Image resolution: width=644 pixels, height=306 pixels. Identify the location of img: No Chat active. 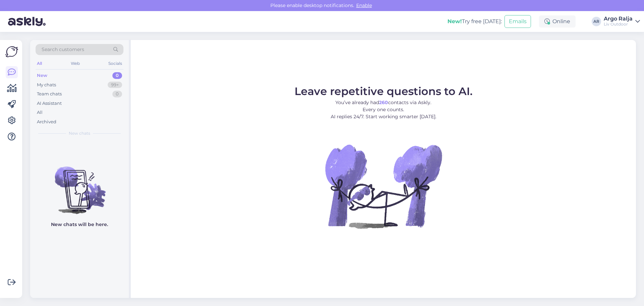
(383, 186).